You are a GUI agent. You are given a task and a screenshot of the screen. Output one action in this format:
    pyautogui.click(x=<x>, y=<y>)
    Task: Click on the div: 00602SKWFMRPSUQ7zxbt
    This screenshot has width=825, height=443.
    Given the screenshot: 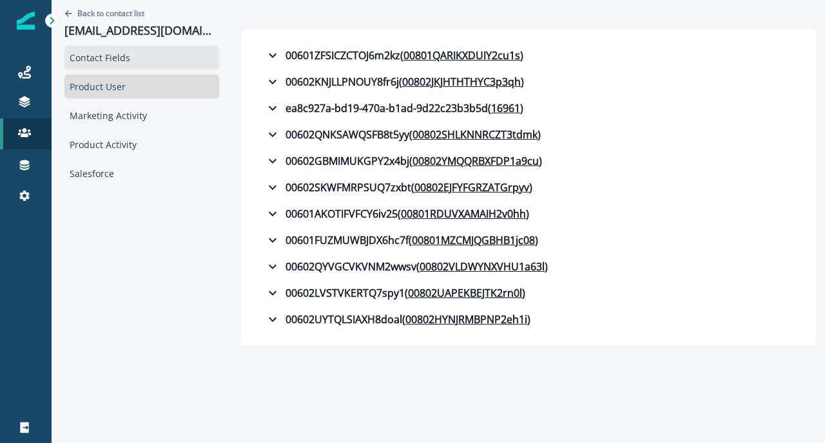 What is the action you would take?
    pyautogui.click(x=398, y=187)
    